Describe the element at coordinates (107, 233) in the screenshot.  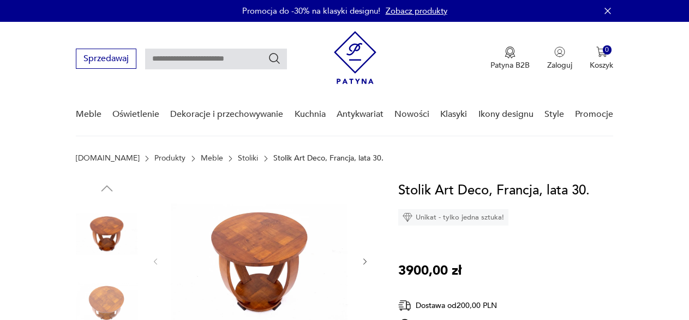
I see `img: Zdjęcie produktu Stolik Art Deco, Francja, lata 30.` at that location.